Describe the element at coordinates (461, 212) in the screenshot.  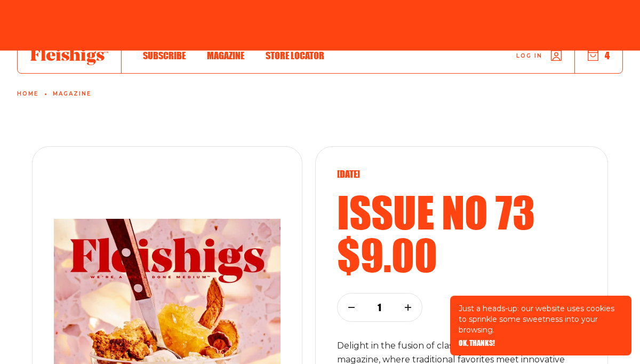
I see `h2: Issue no 73` at that location.